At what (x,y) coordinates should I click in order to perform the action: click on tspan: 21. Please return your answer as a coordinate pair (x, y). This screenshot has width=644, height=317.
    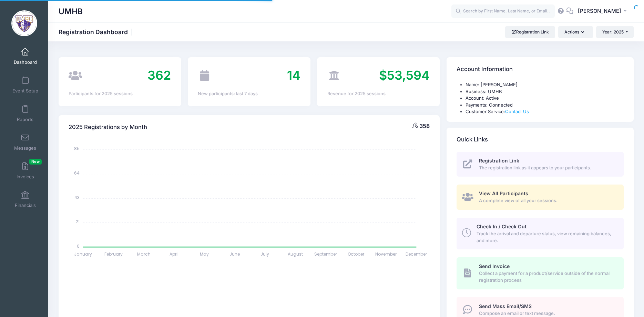
    Looking at the image, I should click on (78, 221).